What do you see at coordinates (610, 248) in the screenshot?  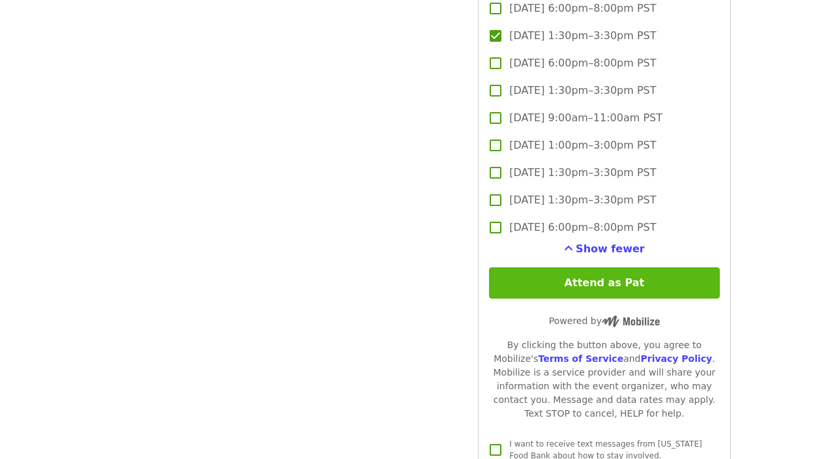 I see `span: Show fewer` at bounding box center [610, 248].